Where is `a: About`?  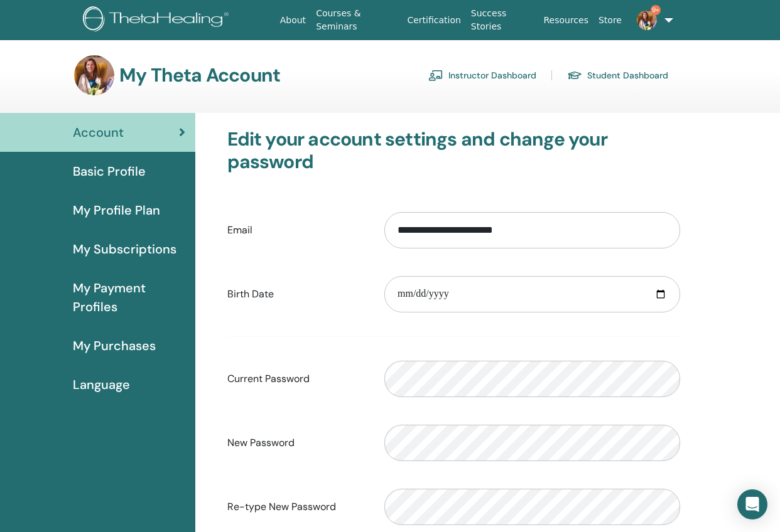
a: About is located at coordinates (293, 20).